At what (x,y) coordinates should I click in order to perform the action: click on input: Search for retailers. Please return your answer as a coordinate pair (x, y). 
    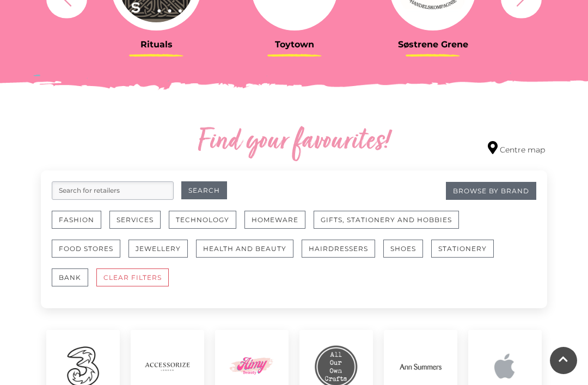
    Looking at the image, I should click on (113, 191).